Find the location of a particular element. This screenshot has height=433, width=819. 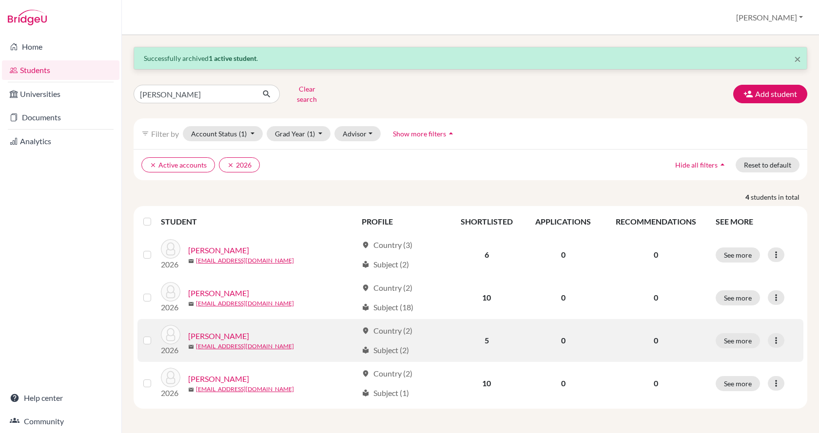

button: clearActive accounts is located at coordinates (178, 165).